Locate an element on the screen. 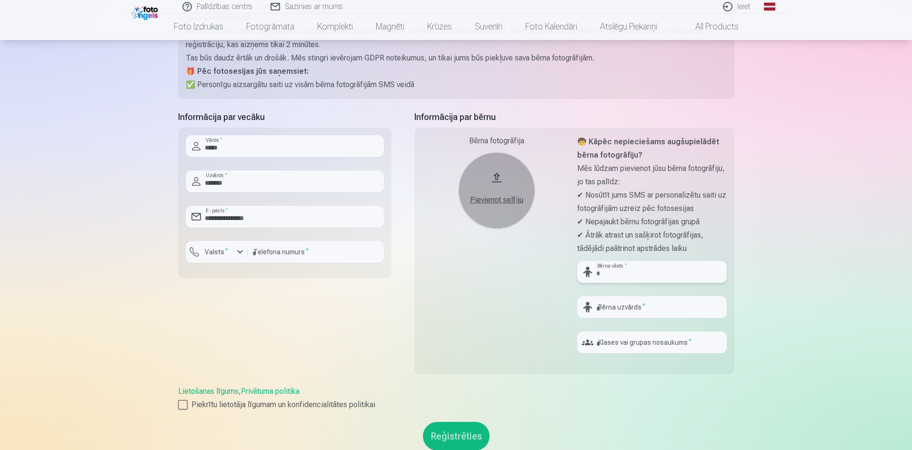  a: Foto kalendāri is located at coordinates (551, 27).